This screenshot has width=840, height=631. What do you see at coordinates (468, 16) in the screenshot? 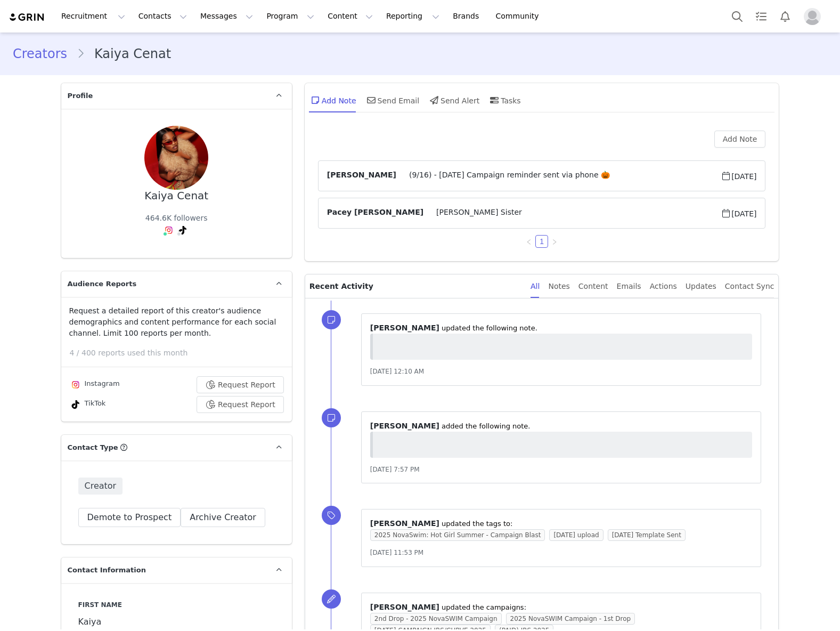
I see `a: Brands` at bounding box center [468, 16].